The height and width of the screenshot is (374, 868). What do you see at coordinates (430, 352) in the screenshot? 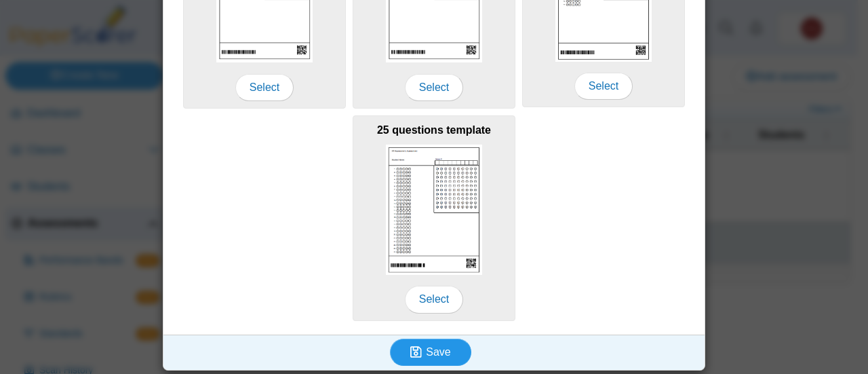
I see `button: Save` at bounding box center [430, 352].